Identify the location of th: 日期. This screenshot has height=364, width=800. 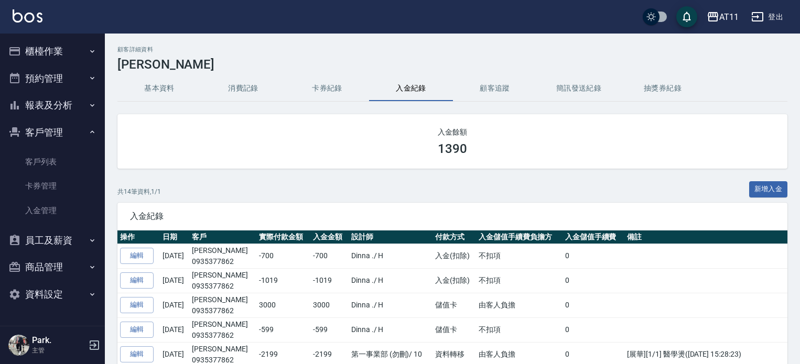
(175, 237).